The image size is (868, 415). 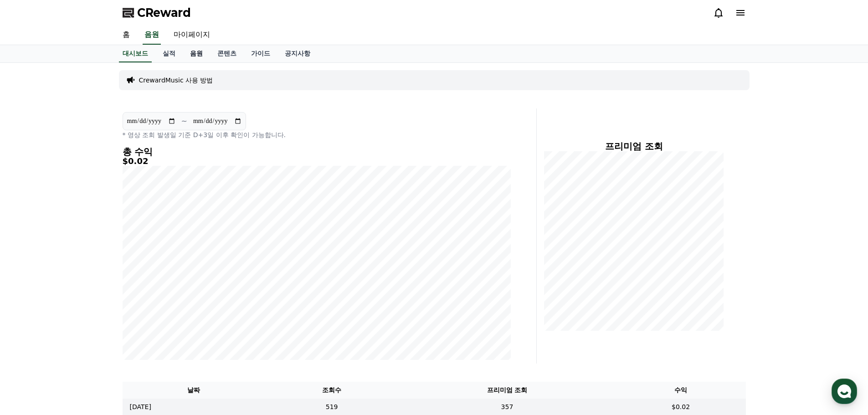 I want to click on a: 가이드, so click(x=261, y=54).